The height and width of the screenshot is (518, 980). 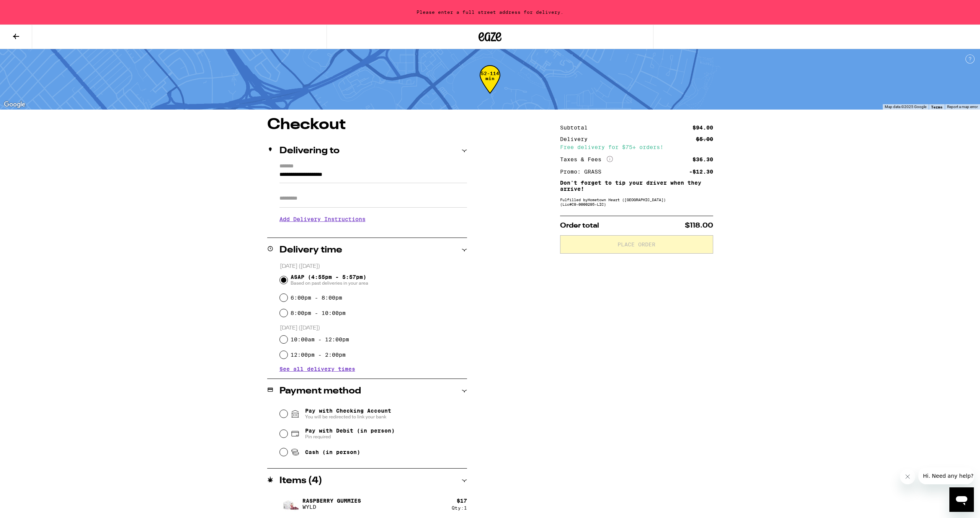 I want to click on span: $118.00, so click(x=699, y=225).